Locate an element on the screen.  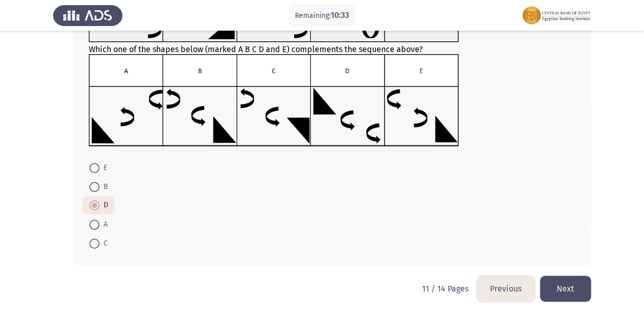
span: 10:33 is located at coordinates (339, 15).